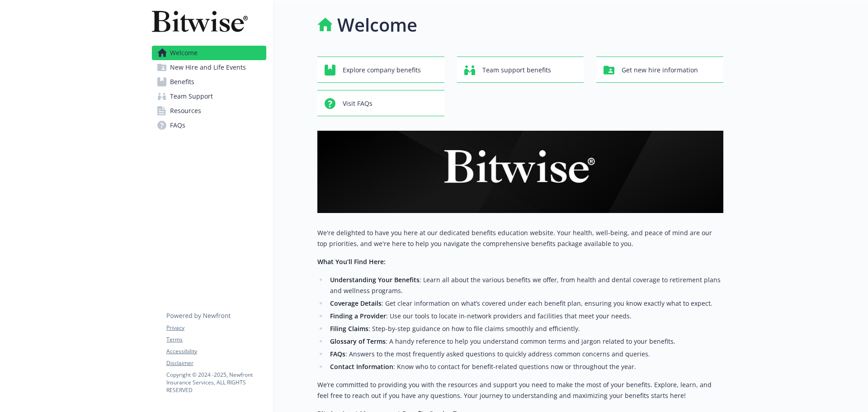 The width and height of the screenshot is (868, 412). I want to click on span: Team Support, so click(191, 96).